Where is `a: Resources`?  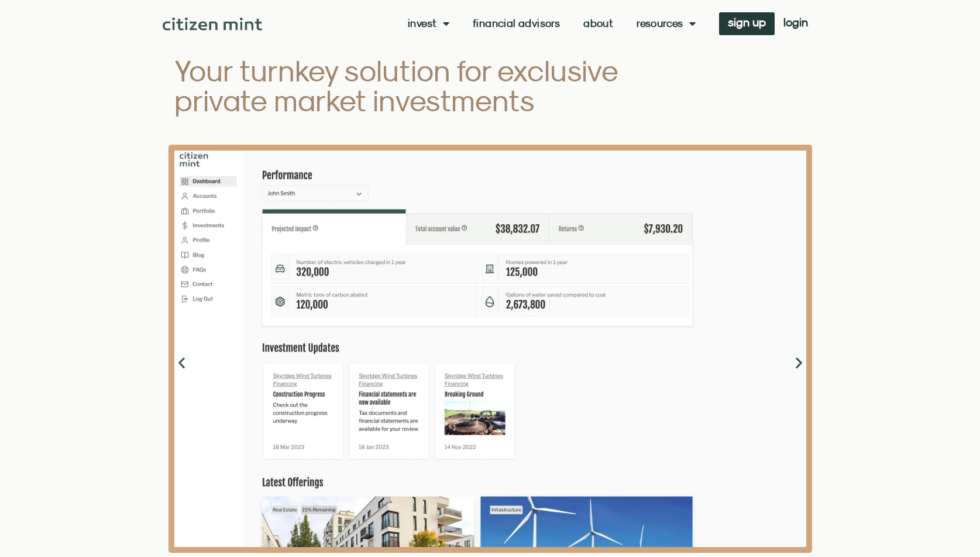 a: Resources is located at coordinates (666, 23).